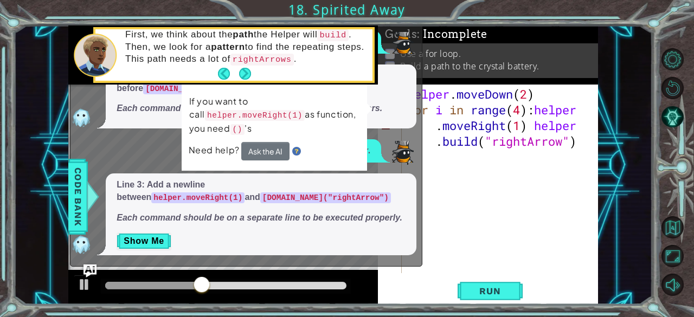 The width and height of the screenshot is (694, 317). Describe the element at coordinates (78, 196) in the screenshot. I see `span: Code Bank` at that location.